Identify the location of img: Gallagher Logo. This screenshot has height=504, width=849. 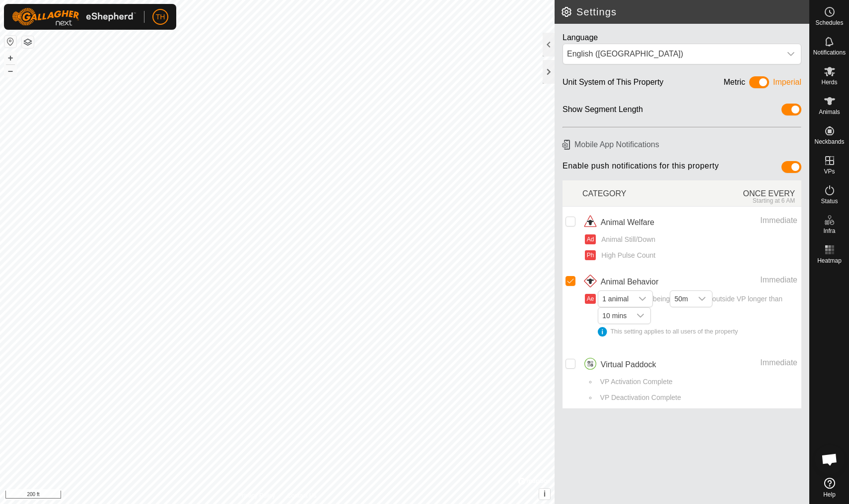
(74, 17).